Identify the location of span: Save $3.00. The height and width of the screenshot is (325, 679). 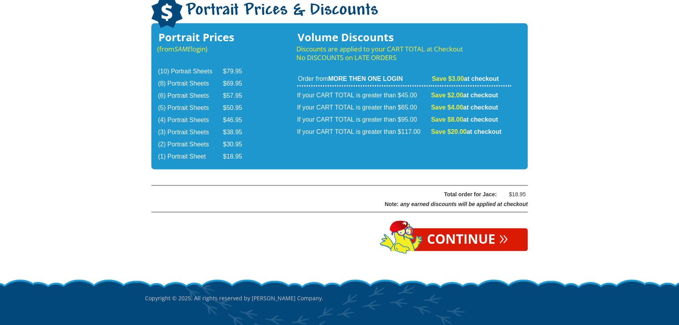
(448, 78).